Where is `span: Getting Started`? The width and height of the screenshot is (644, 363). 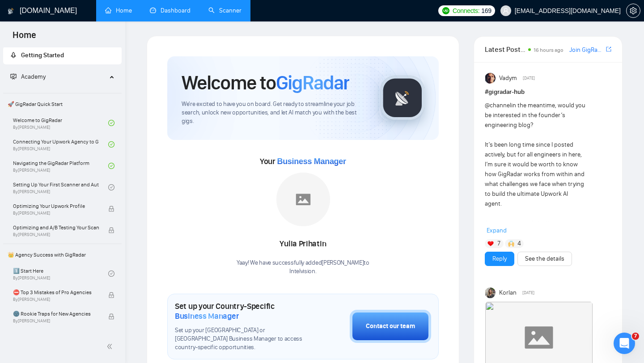
span: Getting Started is located at coordinates (42, 55).